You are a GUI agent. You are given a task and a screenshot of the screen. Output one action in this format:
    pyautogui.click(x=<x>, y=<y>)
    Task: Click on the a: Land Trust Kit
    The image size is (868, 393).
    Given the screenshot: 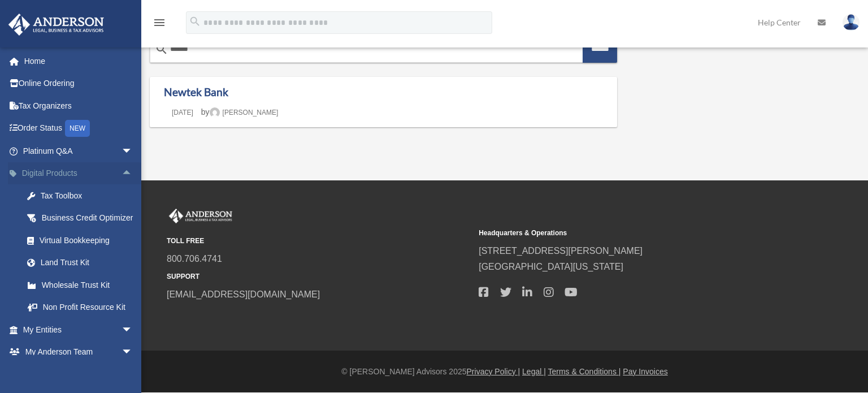 What is the action you would take?
    pyautogui.click(x=83, y=263)
    